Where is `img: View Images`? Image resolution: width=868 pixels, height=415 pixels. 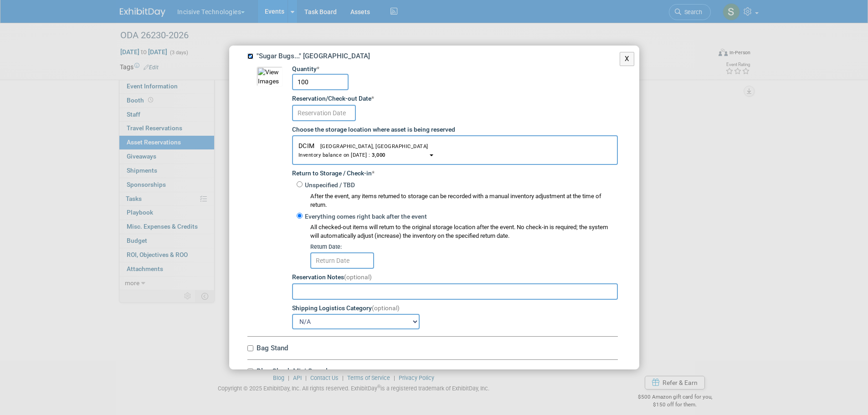 img: View Images is located at coordinates (270, 76).